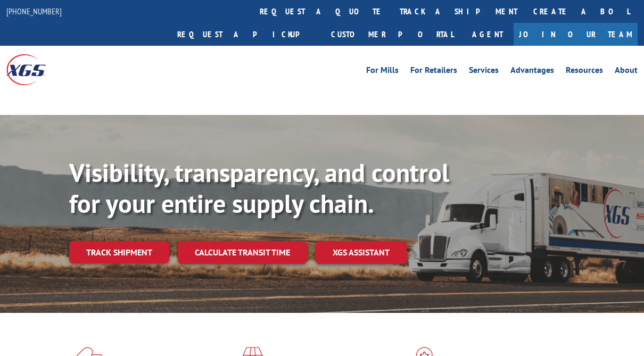 The image size is (644, 356). Describe the element at coordinates (361, 252) in the screenshot. I see `a: XGS ASSISTANT` at that location.